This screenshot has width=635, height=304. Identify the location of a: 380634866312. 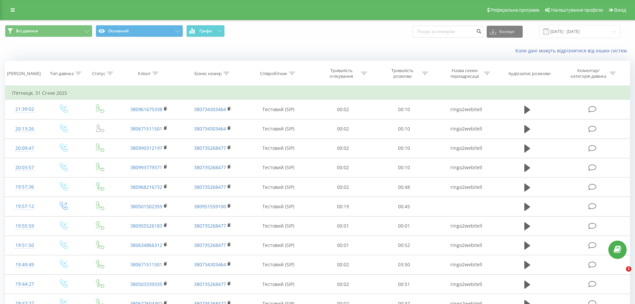
(146, 245).